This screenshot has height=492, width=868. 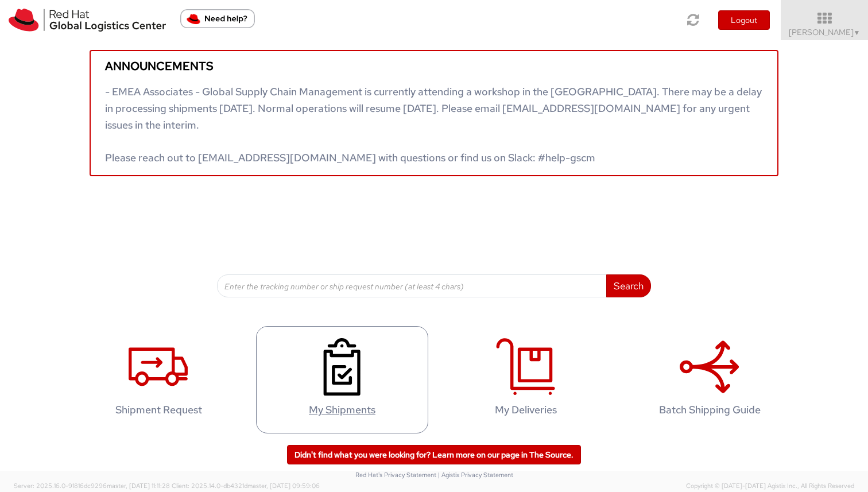 I want to click on a: Red Hat's Privacy Statement, so click(x=395, y=474).